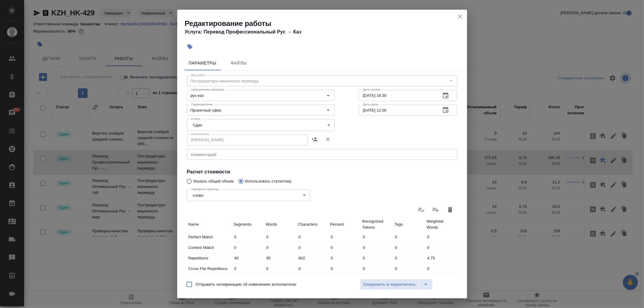  I want to click on p: Characters, so click(312, 224).